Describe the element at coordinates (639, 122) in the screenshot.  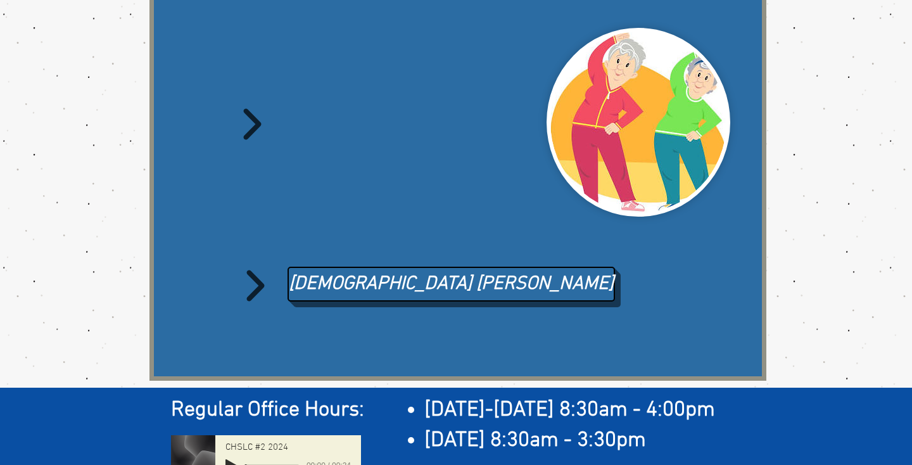
I see `img: exercise-class.jpg` at that location.